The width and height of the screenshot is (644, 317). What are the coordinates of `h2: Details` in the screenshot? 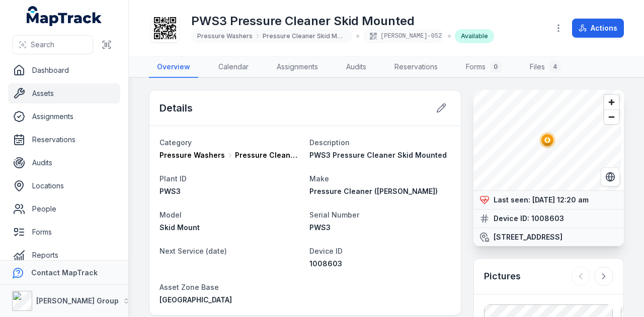 It's located at (176, 108).